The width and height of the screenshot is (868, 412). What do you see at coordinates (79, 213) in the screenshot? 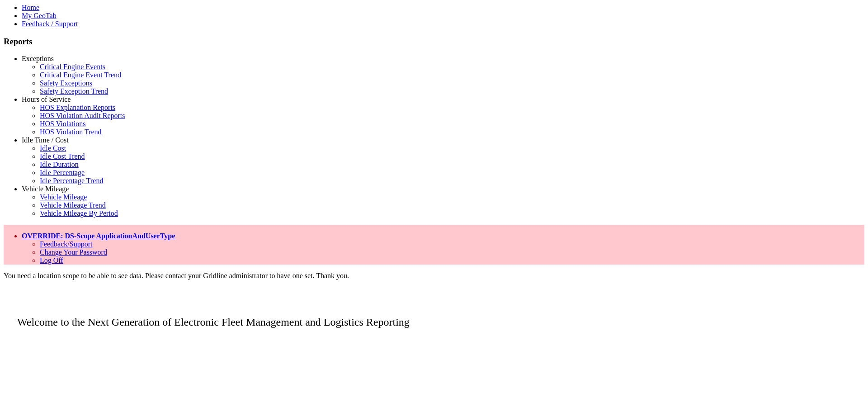
I see `a: Vehicle Mileage By Period` at bounding box center [79, 213].